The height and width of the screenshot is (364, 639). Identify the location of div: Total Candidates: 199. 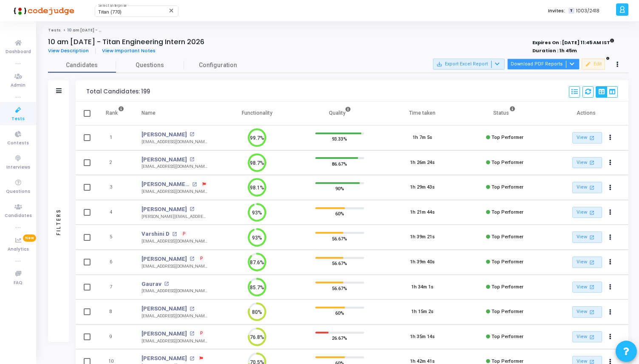
(118, 92).